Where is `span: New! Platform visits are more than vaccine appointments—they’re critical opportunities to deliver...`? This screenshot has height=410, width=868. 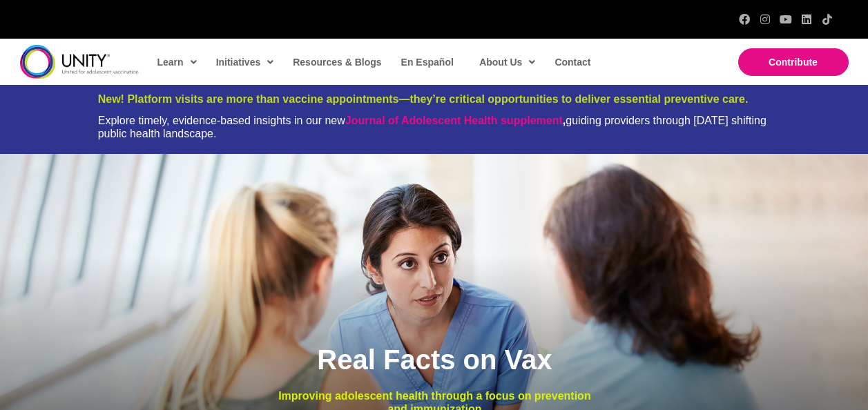 span: New! Platform visits are more than vaccine appointments—they’re critical opportunities to deliver... is located at coordinates (423, 98).